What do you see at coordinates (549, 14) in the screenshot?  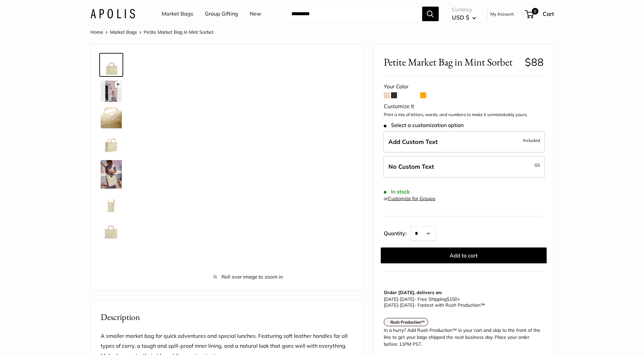 I see `span: Cart` at bounding box center [549, 14].